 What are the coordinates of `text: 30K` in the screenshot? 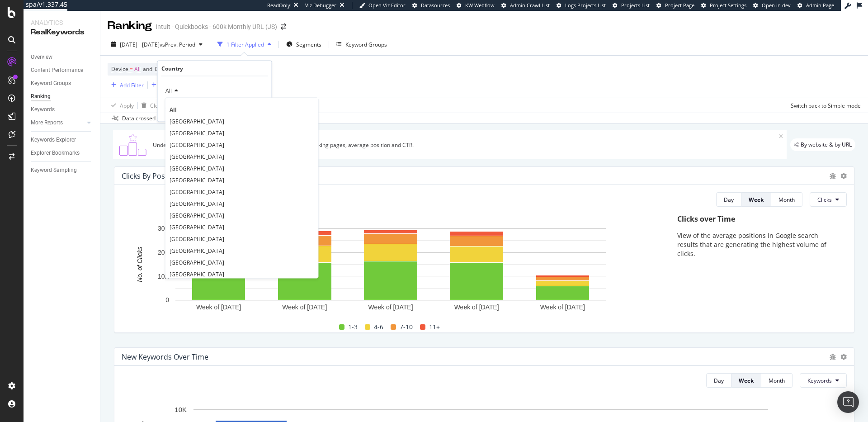 It's located at (163, 229).